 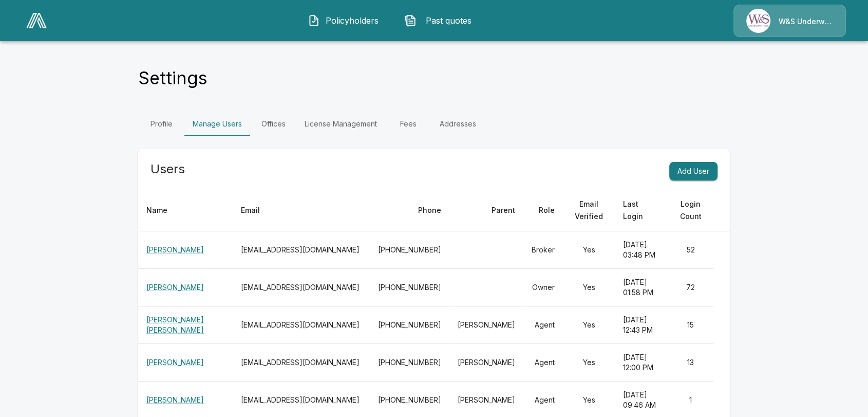 I want to click on th: Login Count, so click(x=691, y=210).